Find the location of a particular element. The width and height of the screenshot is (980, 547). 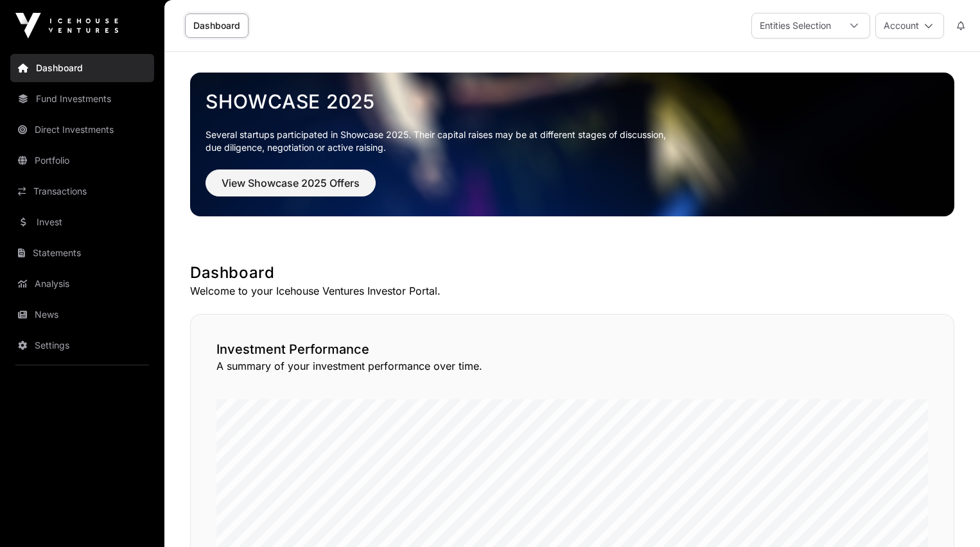

h2: Investment Performance is located at coordinates (573, 349).